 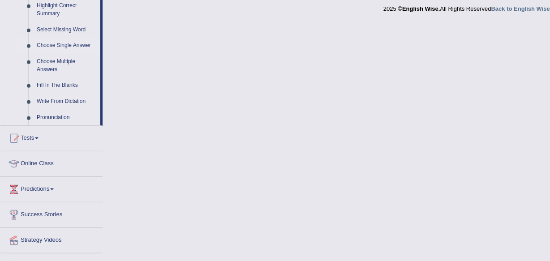 I want to click on a: Pronunciation, so click(x=66, y=118).